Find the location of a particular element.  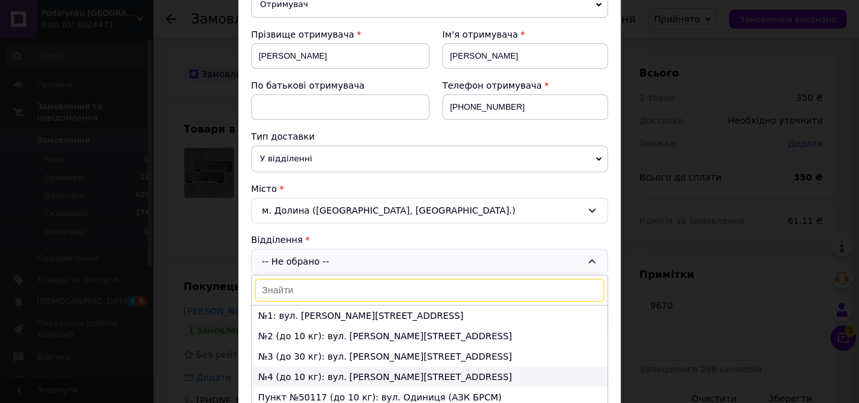

span: Ім'я отримувача is located at coordinates (480, 34).